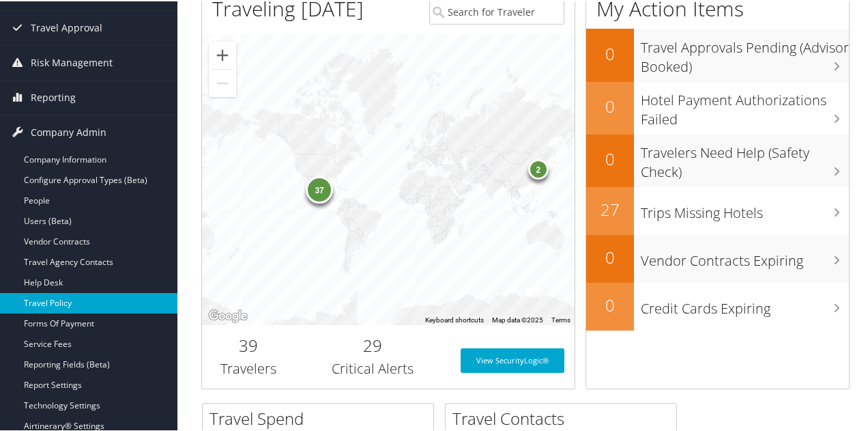 This screenshot has height=431, width=868. What do you see at coordinates (564, 417) in the screenshot?
I see `h2: Travel Contacts` at bounding box center [564, 417].